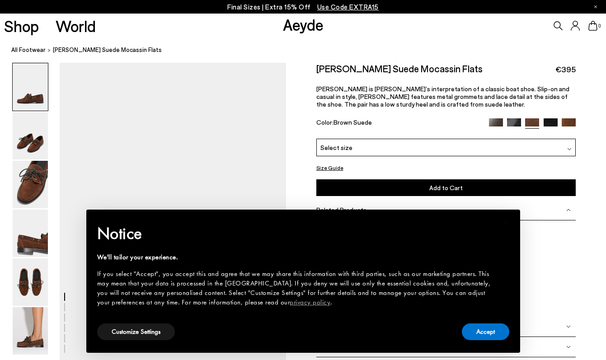 Image resolution: width=606 pixels, height=360 pixels. Describe the element at coordinates (296, 234) in the screenshot. I see `h2: Notice` at that location.